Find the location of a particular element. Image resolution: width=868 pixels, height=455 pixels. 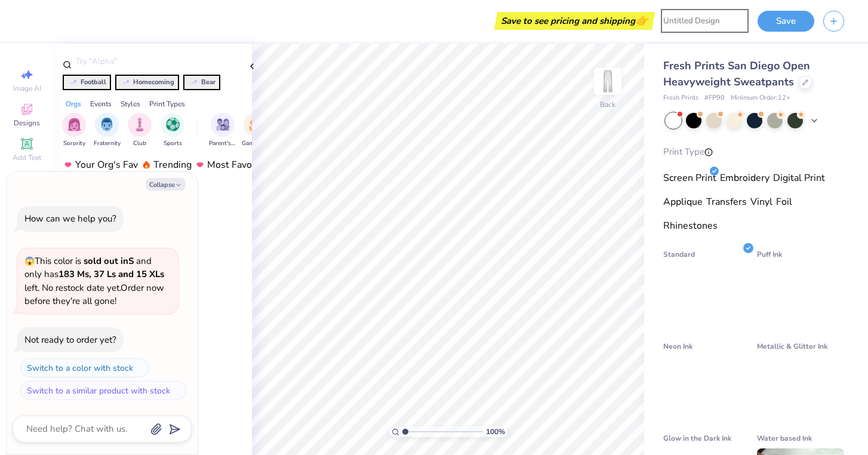

button: Collapse is located at coordinates (165, 183).